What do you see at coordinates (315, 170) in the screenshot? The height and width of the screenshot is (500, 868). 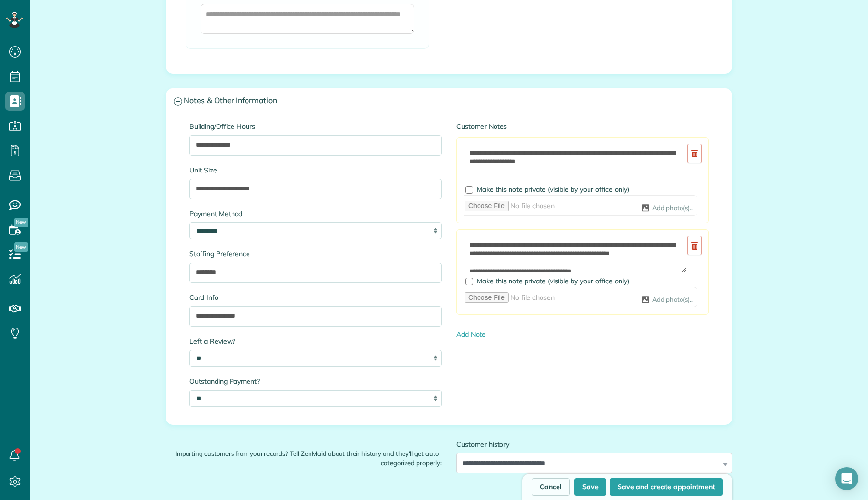 I see `label: Unit Size` at bounding box center [315, 170].